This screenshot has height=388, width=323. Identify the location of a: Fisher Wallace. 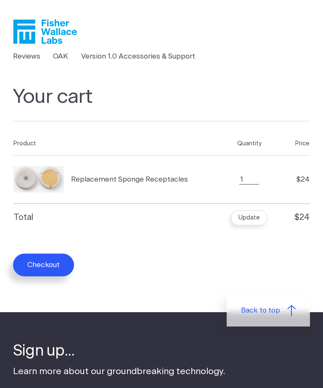
(45, 32).